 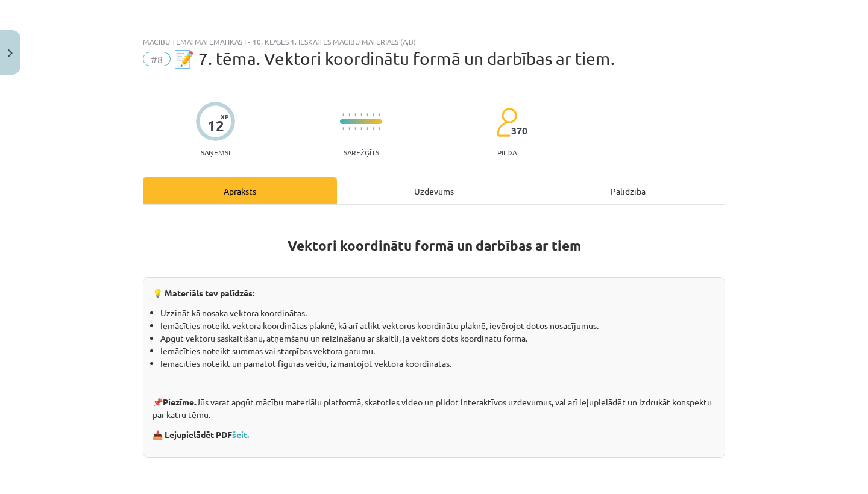 What do you see at coordinates (434, 408) in the screenshot?
I see `p: 📌 Jūs varat apgūt mācību materiālu platformā, skatoties video un pildot interaktīvos uzdevumus, v...` at bounding box center [434, 408].